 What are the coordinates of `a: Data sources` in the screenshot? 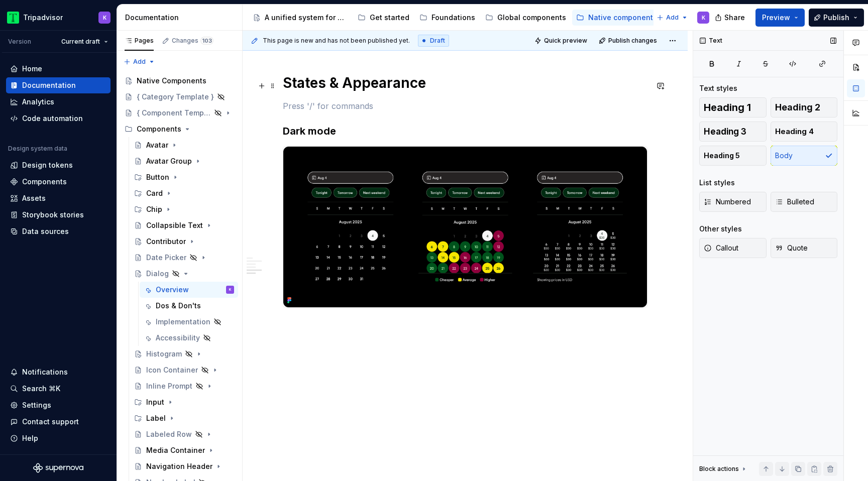 It's located at (58, 231).